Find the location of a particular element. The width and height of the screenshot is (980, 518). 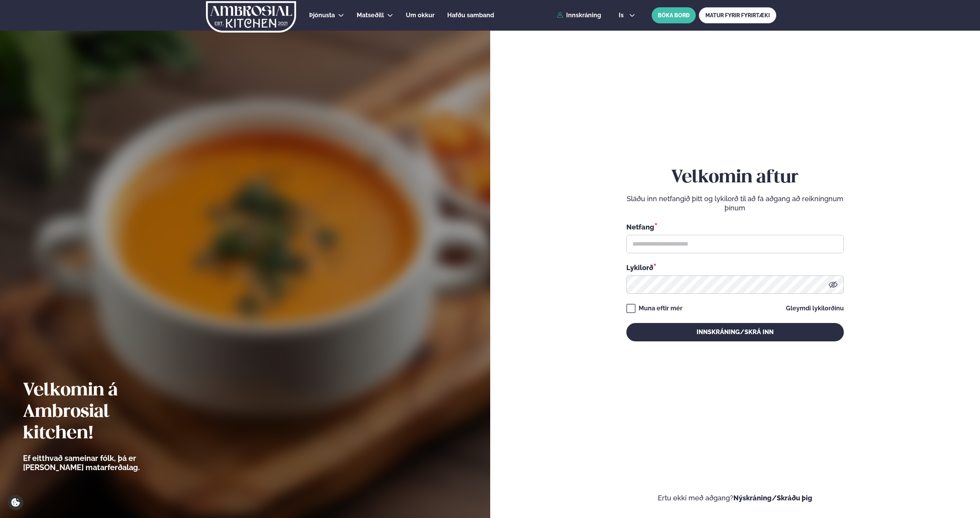

a: Matseðill is located at coordinates (370, 15).